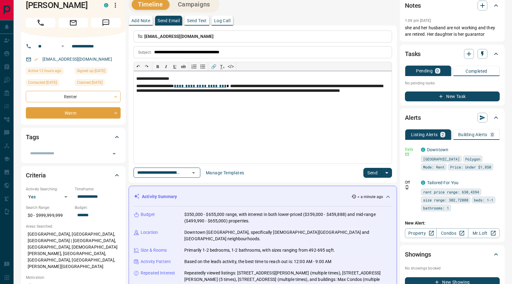  What do you see at coordinates (263, 36) in the screenshot?
I see `p: To:` at bounding box center [263, 36].